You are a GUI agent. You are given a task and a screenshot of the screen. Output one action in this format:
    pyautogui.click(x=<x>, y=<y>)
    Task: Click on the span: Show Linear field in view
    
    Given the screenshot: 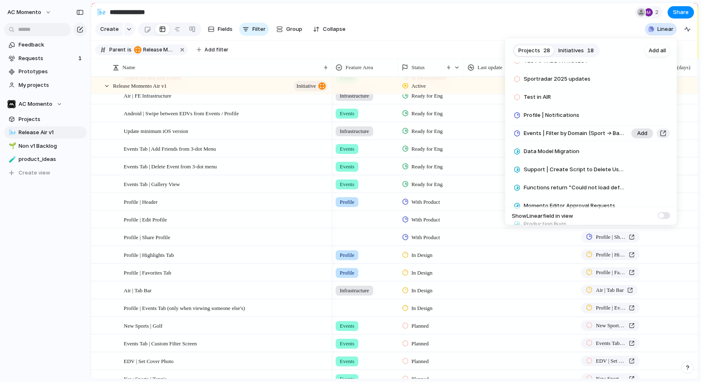 What is the action you would take?
    pyautogui.click(x=542, y=216)
    